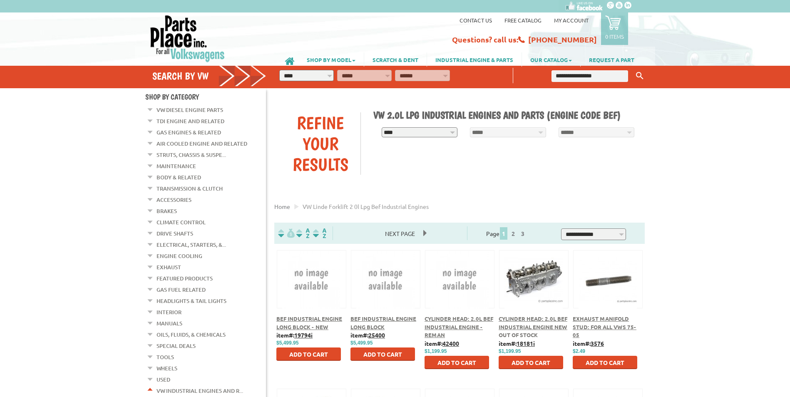 The height and width of the screenshot is (397, 790). Describe the element at coordinates (181, 290) in the screenshot. I see `a: Gas Fuel Related` at that location.